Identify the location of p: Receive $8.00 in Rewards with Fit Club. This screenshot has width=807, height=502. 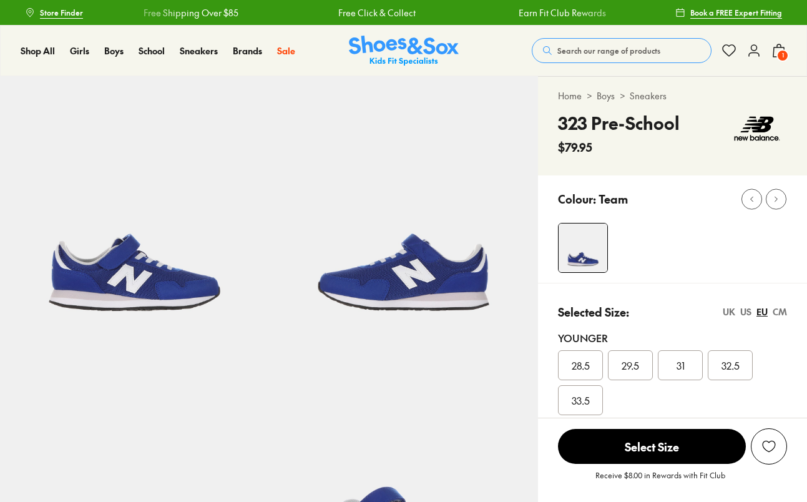
(661, 481).